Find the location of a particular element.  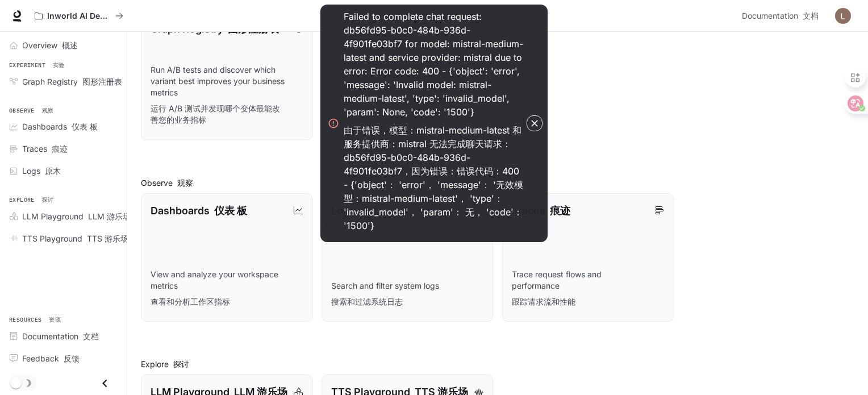

span: Overview is located at coordinates (50, 45).